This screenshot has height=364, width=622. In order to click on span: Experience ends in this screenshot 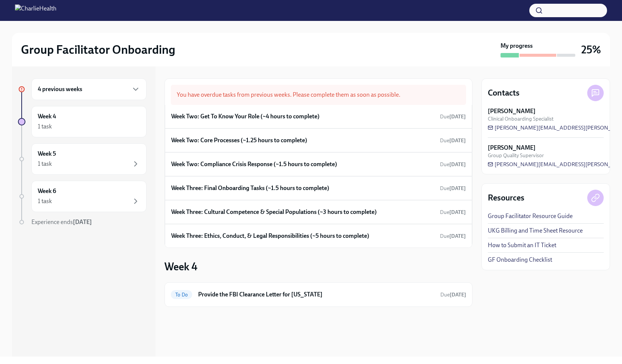, I will do `click(62, 222)`.